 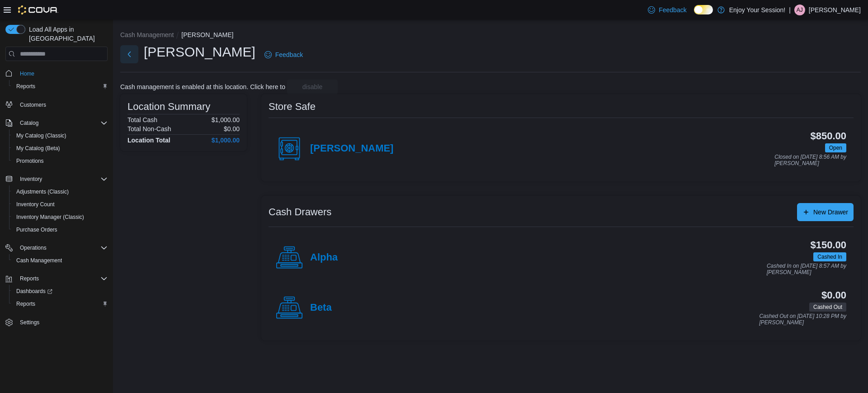 What do you see at coordinates (143, 120) in the screenshot?
I see `h6: Total Cash` at bounding box center [143, 120].